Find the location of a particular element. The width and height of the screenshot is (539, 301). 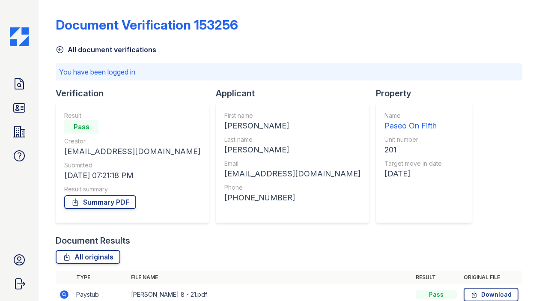

div: Property is located at coordinates (427, 93).